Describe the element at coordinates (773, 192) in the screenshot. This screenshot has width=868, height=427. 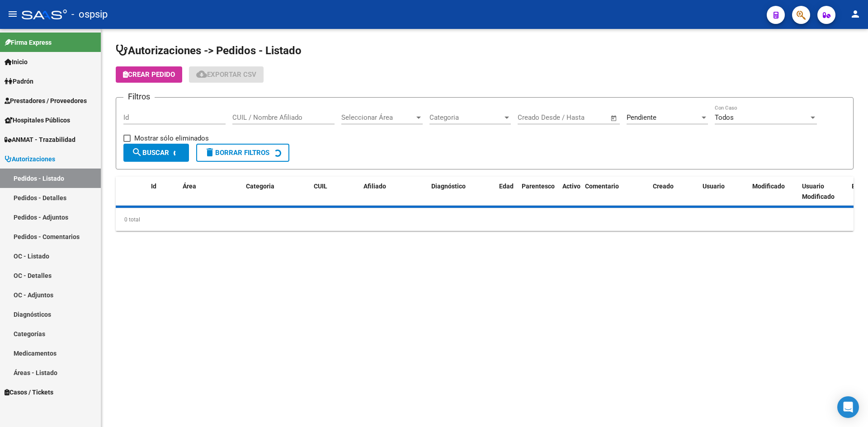
I see `datatable-header-cell: Modificado` at that location.